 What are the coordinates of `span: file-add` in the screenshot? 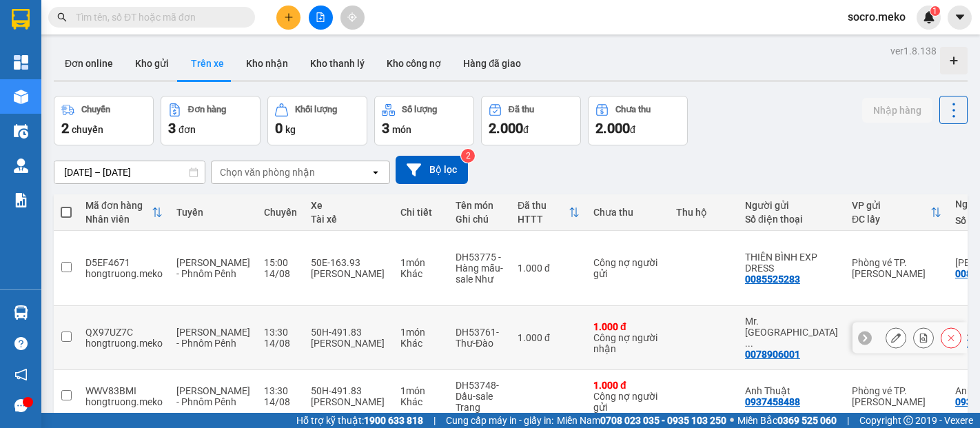 It's located at (321, 17).